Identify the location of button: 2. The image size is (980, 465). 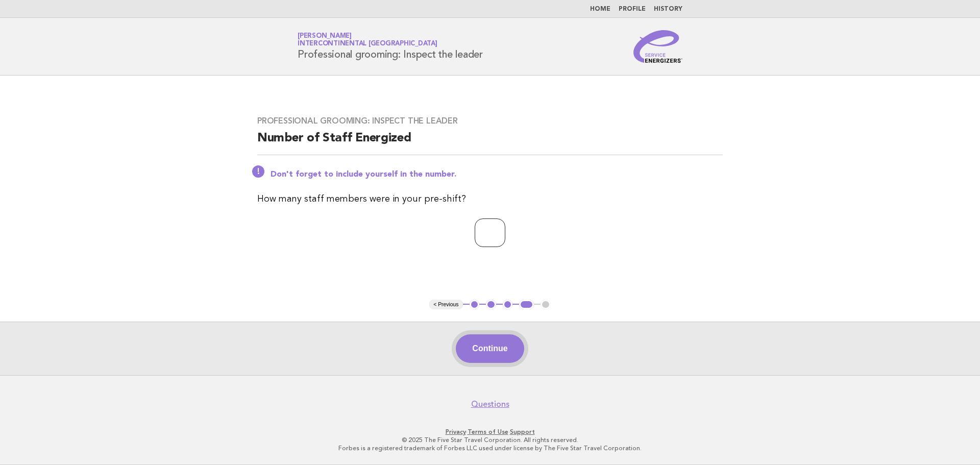
(491, 305).